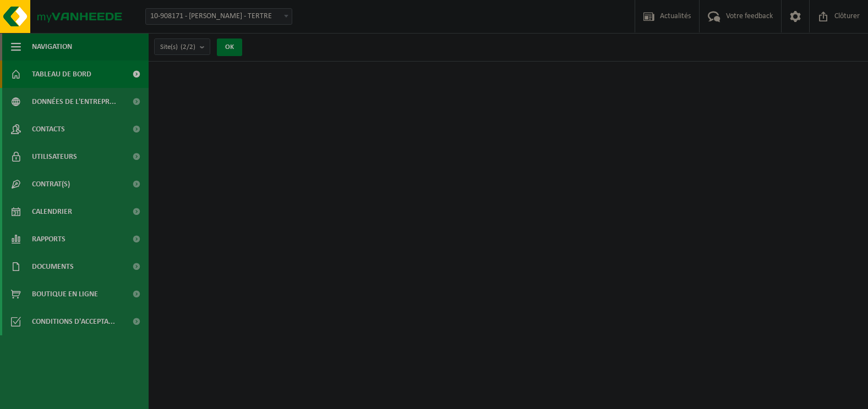 The width and height of the screenshot is (868, 409). What do you see at coordinates (49, 129) in the screenshot?
I see `span: Contacts` at bounding box center [49, 129].